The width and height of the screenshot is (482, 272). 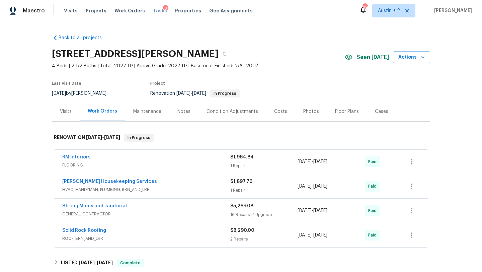 I want to click on span: Geo Assignments, so click(x=231, y=11).